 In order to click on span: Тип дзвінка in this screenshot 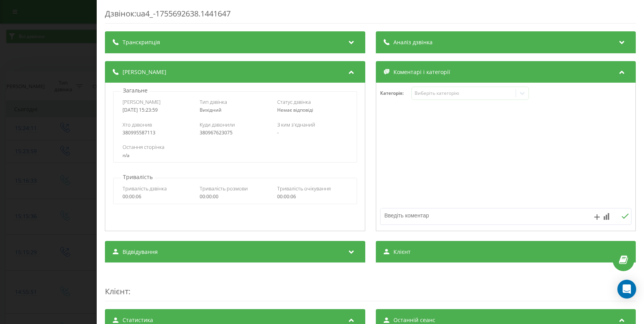, I will do `click(213, 102)`.